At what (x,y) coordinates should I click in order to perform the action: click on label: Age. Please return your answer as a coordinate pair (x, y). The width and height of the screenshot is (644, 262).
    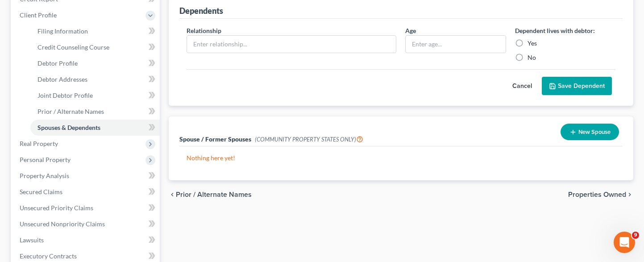
    Looking at the image, I should click on (411, 30).